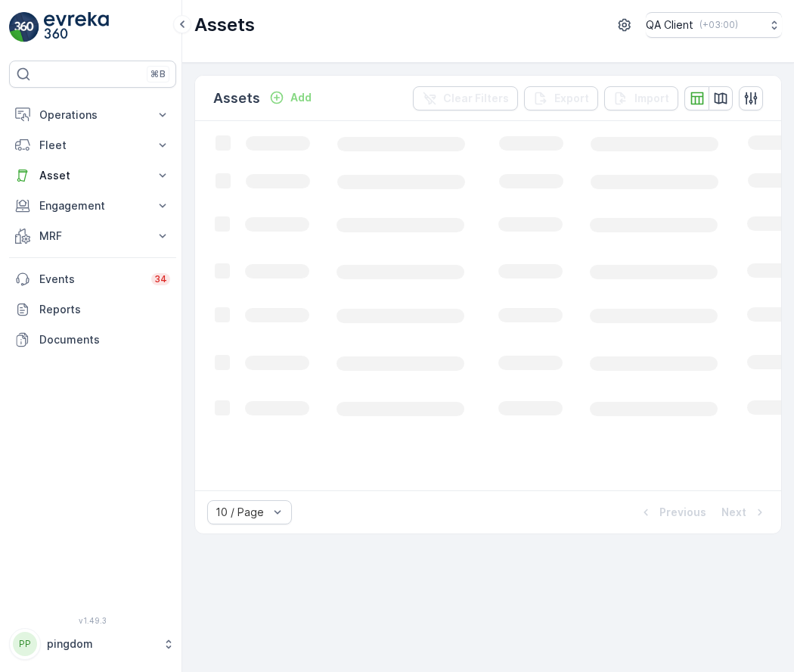 This screenshot has height=672, width=794. I want to click on button: Next, so click(745, 512).